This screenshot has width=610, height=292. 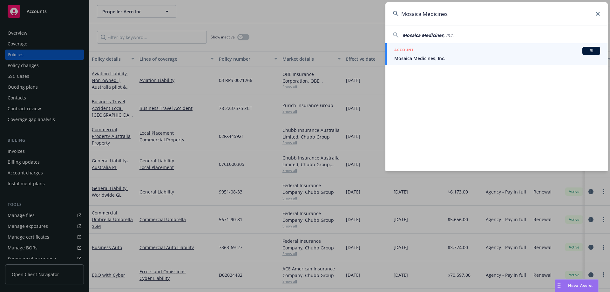 What do you see at coordinates (497, 54) in the screenshot?
I see `a: ACCOUNTBIMosaica Medicines, Inc.` at bounding box center [497, 54].